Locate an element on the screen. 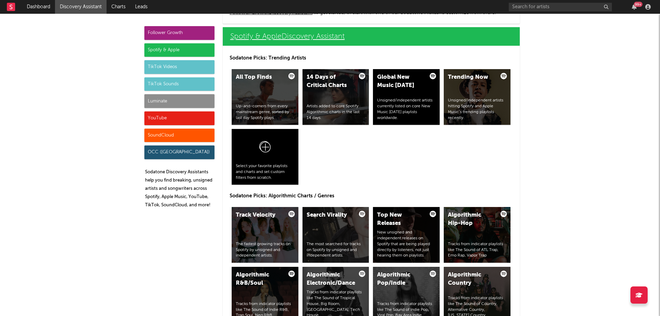  div: TikTok Sounds is located at coordinates (179, 84).